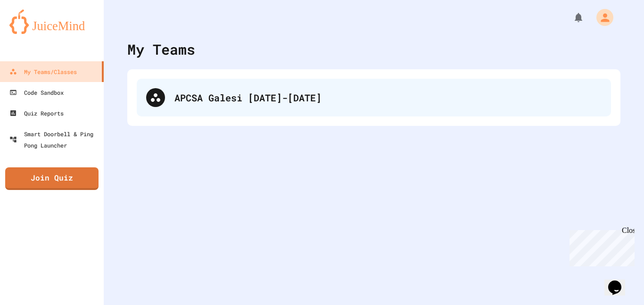 Image resolution: width=644 pixels, height=305 pixels. Describe the element at coordinates (55, 140) in the screenshot. I see `div: Smart Doorbell & Ping Pong Launcher` at that location.